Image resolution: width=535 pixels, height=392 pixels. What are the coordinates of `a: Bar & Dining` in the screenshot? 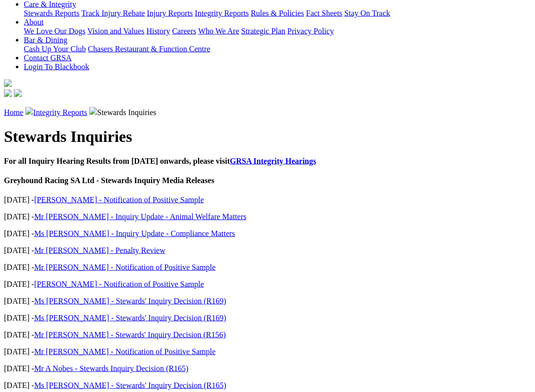 It's located at (45, 40).